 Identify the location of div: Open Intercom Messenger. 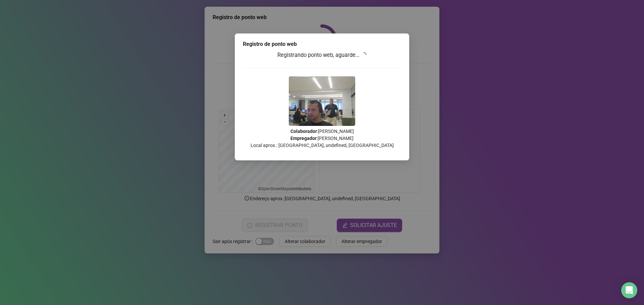
(629, 290).